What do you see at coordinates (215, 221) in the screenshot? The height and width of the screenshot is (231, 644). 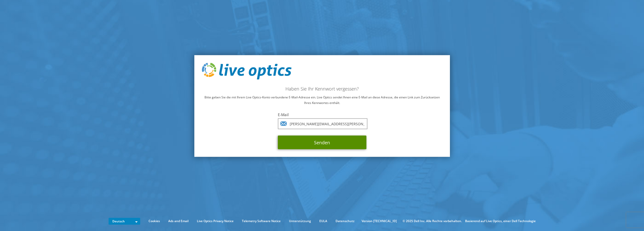 I see `a: Live Optics Privacy Notice` at bounding box center [215, 221].